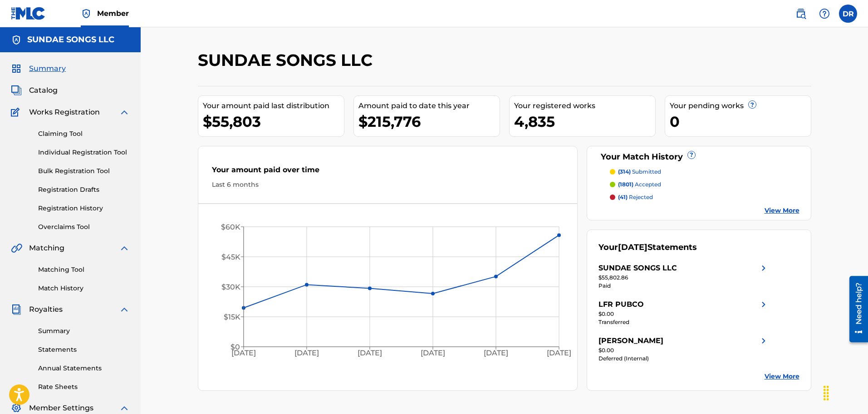  Describe the element at coordinates (230, 256) in the screenshot. I see `tspan: $45K` at that location.